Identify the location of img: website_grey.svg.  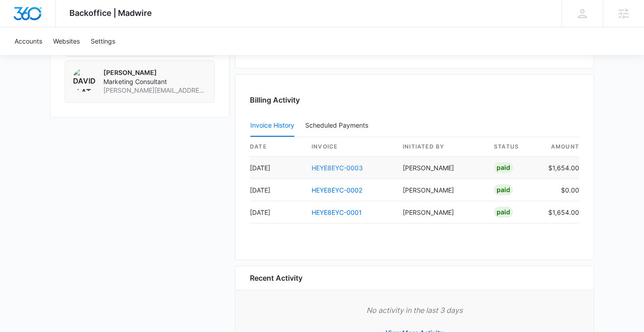
(18, 27).